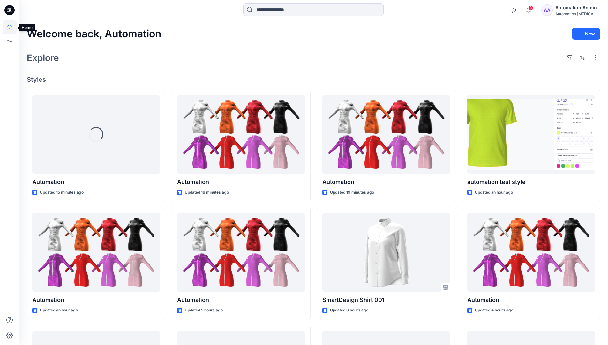 The height and width of the screenshot is (345, 608). What do you see at coordinates (349, 310) in the screenshot?
I see `p: Updated 3 hours ago` at bounding box center [349, 310].